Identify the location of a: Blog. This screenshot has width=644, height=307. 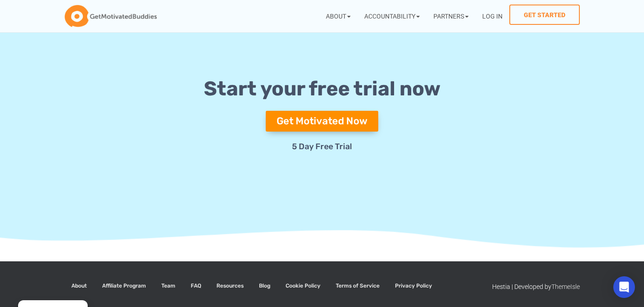
(265, 286).